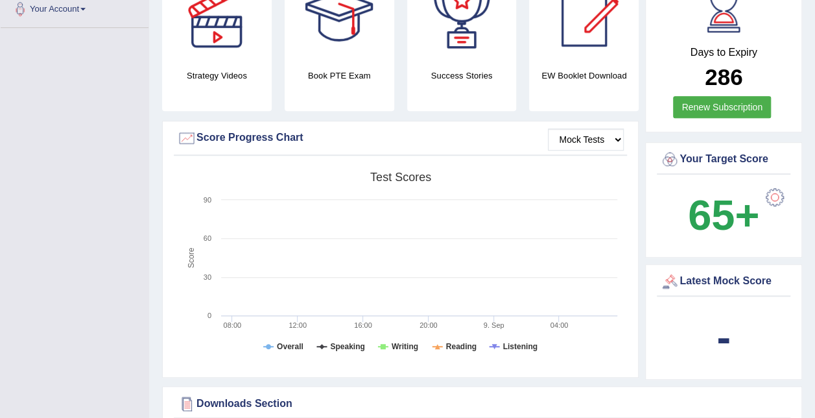 Image resolution: width=815 pixels, height=418 pixels. What do you see at coordinates (347, 346) in the screenshot?
I see `tspan: Speaking` at bounding box center [347, 346].